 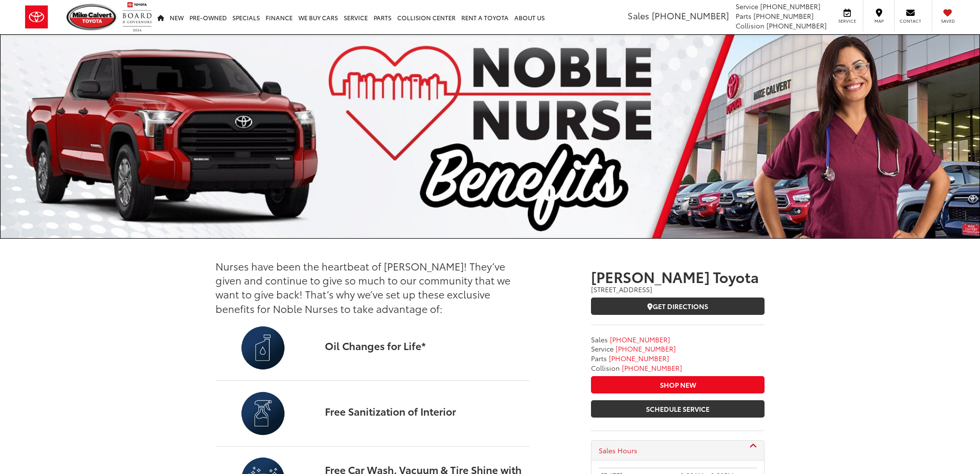 I want to click on a: <span class='callNowClass4'>713-558-8282</span>, so click(x=651, y=367).